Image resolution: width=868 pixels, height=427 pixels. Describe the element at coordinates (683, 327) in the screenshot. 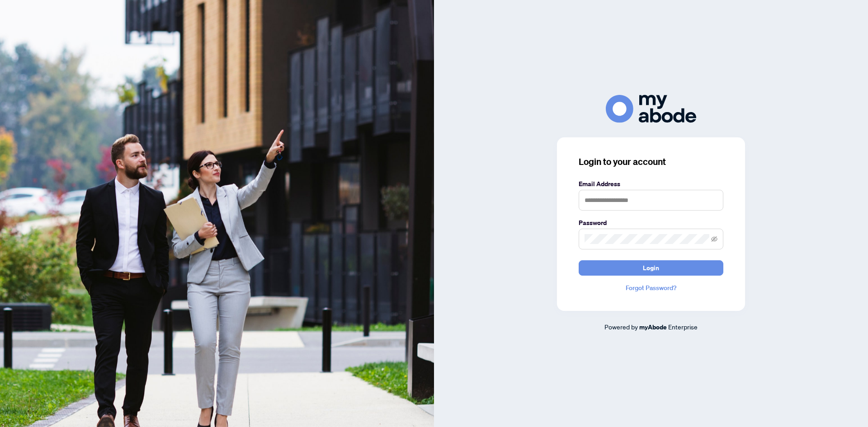

I see `span: Enterprise` at that location.